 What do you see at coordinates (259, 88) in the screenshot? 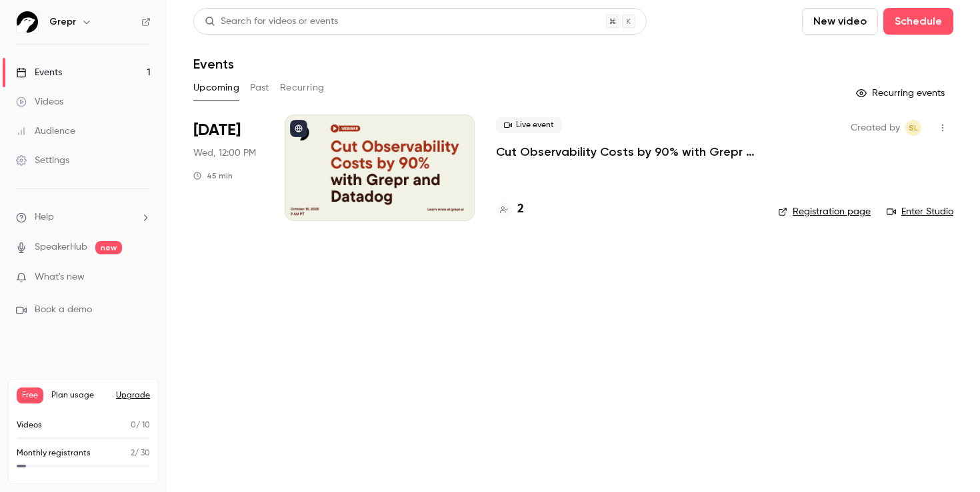
I see `button: Past` at bounding box center [259, 88].